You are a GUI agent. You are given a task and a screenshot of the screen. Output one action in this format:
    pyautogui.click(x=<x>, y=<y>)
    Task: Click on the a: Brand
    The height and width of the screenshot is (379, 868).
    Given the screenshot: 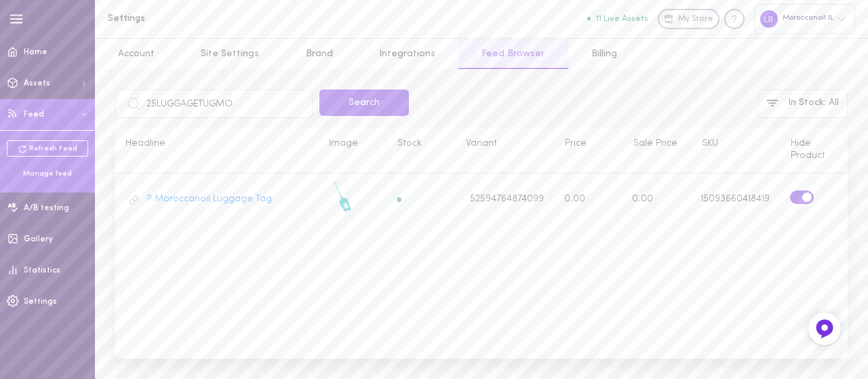 What is the action you would take?
    pyautogui.click(x=319, y=53)
    